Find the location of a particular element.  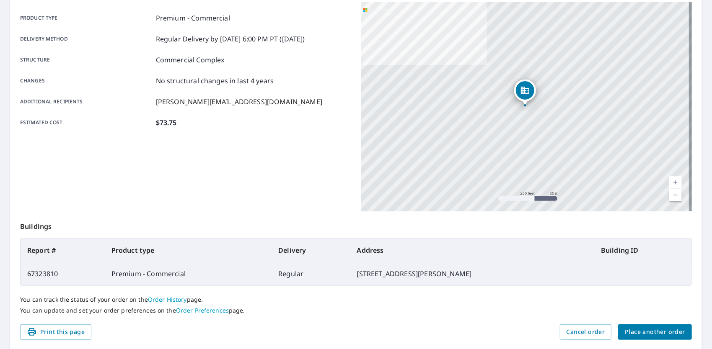

p: You can track the status of your order on the page. is located at coordinates (356, 300).